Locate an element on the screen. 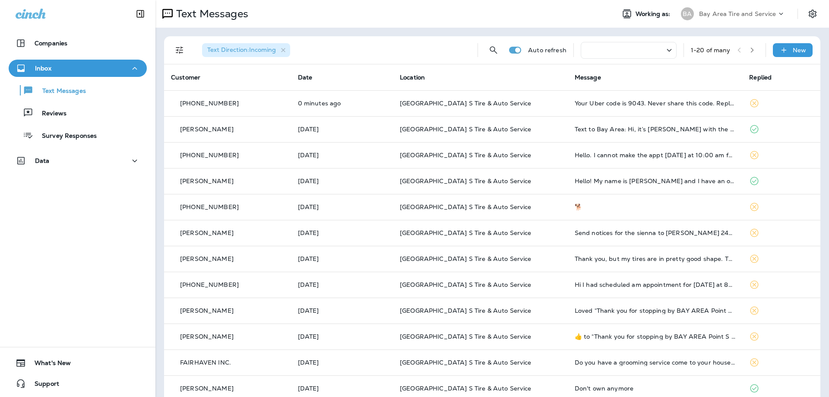 This screenshot has height=397, width=829. button: Survey Responses is located at coordinates (78, 135).